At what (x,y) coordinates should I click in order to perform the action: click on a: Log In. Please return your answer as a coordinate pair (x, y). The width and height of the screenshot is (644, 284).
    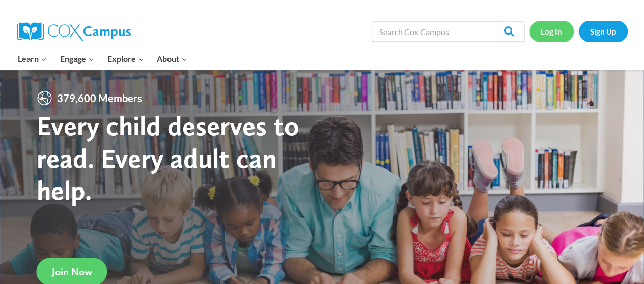
    Looking at the image, I should click on (551, 31).